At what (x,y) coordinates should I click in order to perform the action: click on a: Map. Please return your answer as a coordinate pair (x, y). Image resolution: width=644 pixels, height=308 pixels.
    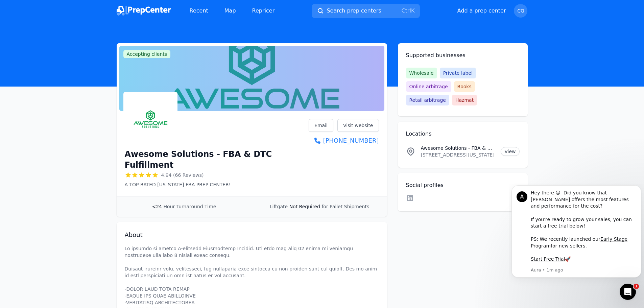
    Looking at the image, I should click on (230, 11).